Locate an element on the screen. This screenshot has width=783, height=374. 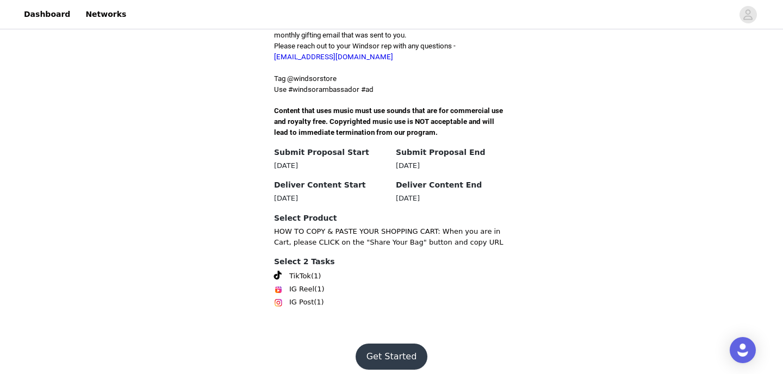
span: IG Post is located at coordinates (301, 302).